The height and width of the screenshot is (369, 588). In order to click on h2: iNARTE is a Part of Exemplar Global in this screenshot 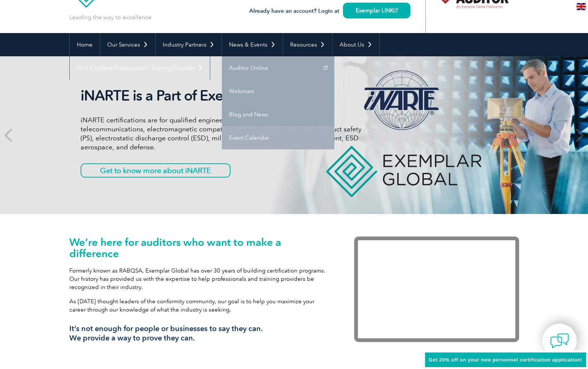, I will do `click(221, 96)`.